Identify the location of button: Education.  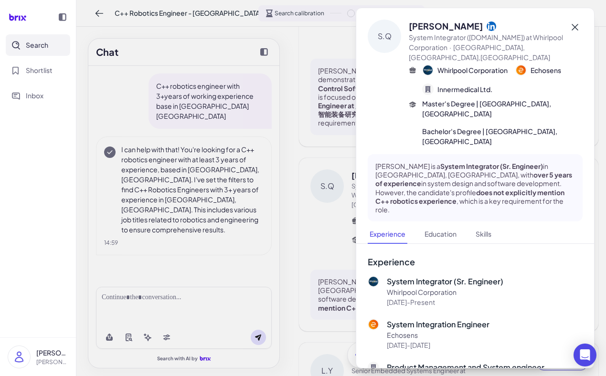
(440, 234).